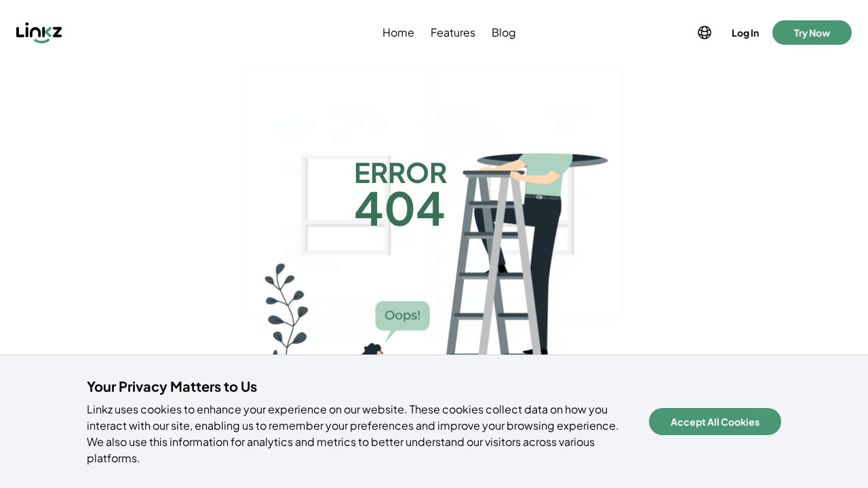  What do you see at coordinates (399, 208) in the screenshot?
I see `h1: 404` at bounding box center [399, 208].